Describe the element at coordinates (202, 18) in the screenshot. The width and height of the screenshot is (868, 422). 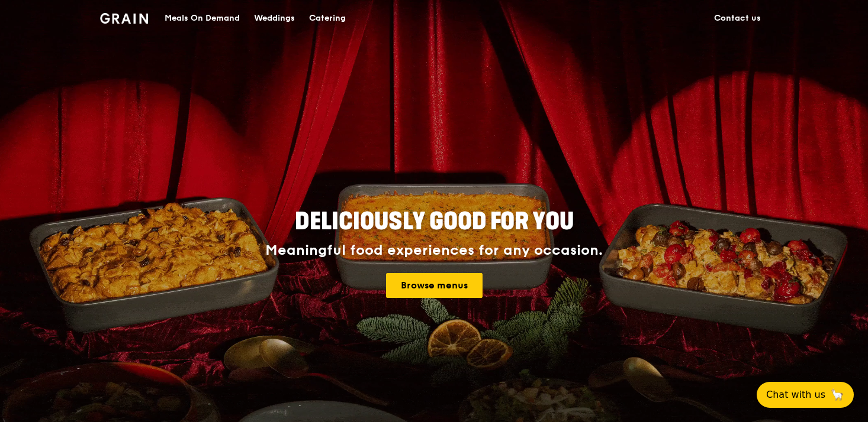
I see `div: Meals On Demand` at that location.